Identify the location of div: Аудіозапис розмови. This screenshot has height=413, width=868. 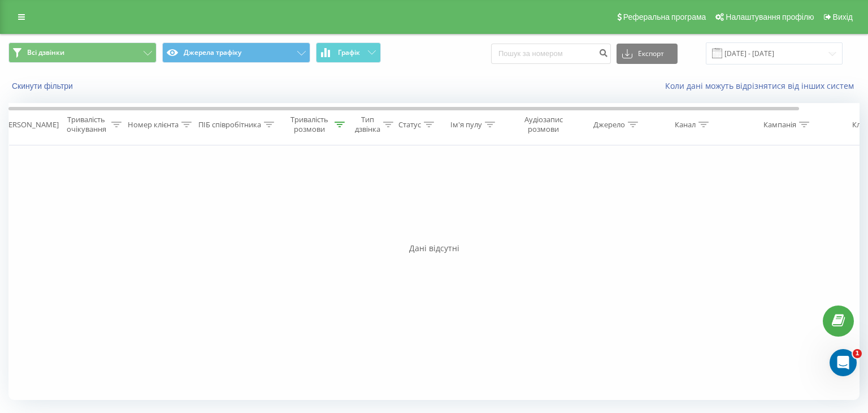
(543, 125).